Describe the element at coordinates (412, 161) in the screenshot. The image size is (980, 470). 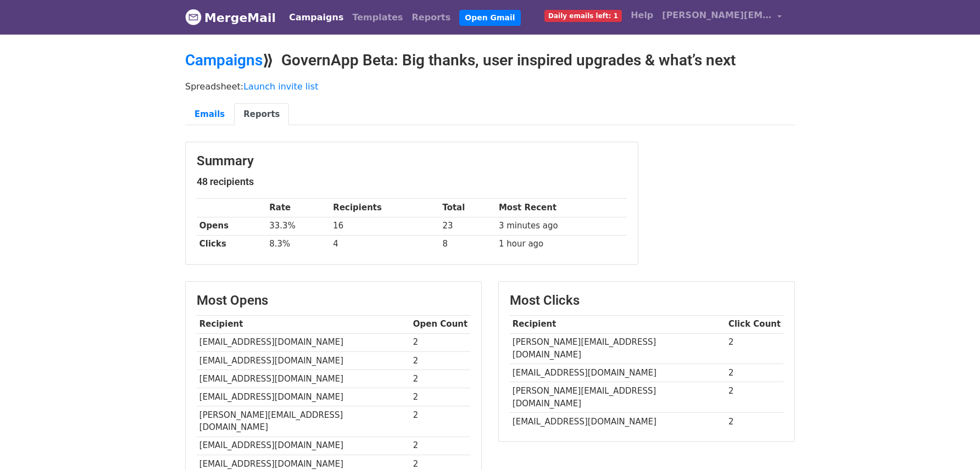
I see `h3: Summary` at that location.